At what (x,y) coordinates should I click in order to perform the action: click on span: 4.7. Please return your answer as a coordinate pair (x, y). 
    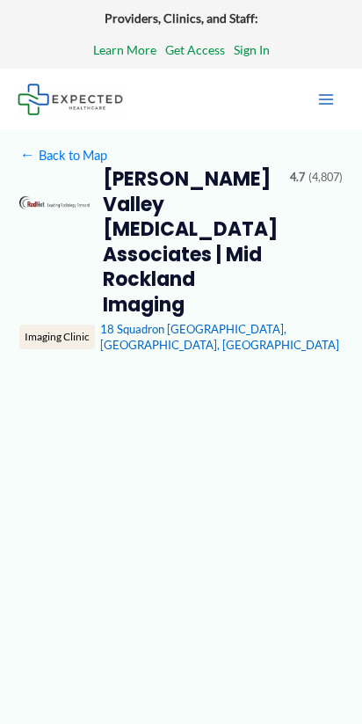
    Looking at the image, I should click on (297, 178).